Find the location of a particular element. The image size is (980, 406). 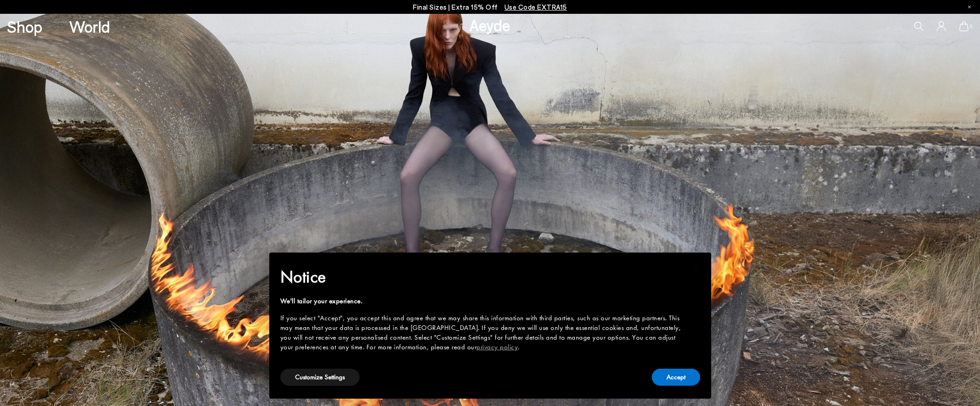

button: Accept is located at coordinates (676, 377).